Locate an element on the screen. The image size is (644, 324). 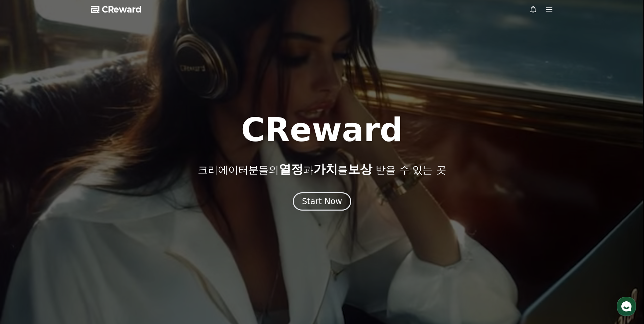
a: 대화 is located at coordinates (66, 223).